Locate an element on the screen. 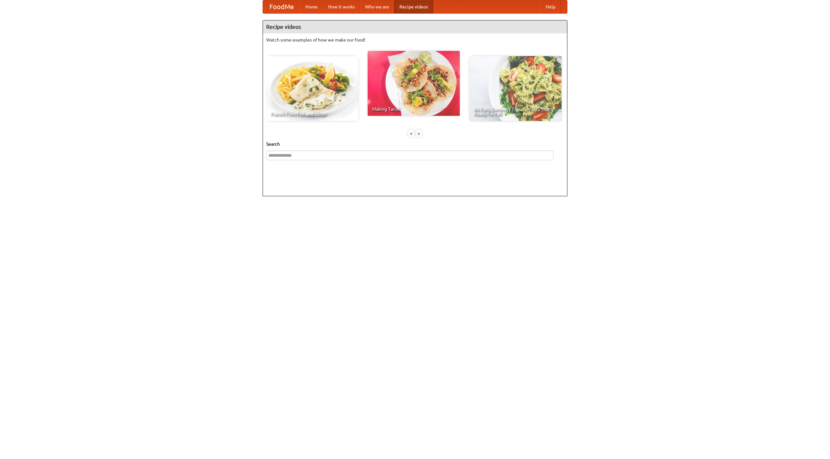 Image resolution: width=830 pixels, height=459 pixels. h4: Recipe videos is located at coordinates (415, 27).